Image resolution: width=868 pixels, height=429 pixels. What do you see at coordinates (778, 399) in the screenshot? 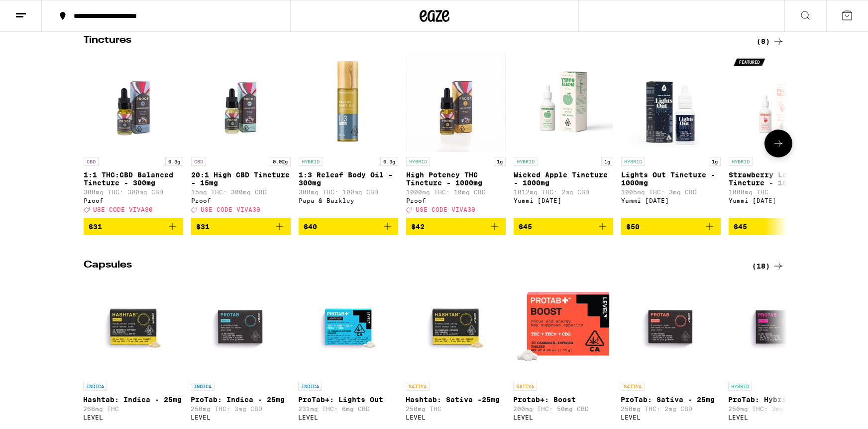
I see `p: ProTab: Hybrid - 25mg` at bounding box center [778, 399].